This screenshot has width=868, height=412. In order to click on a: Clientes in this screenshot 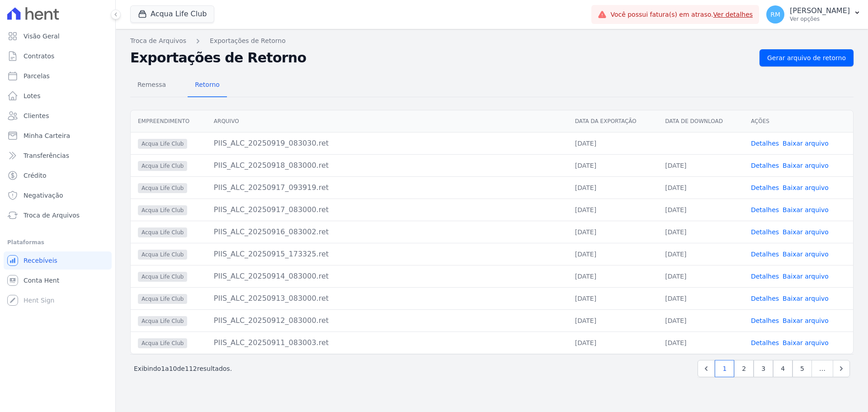, I will do `click(58, 115)`.